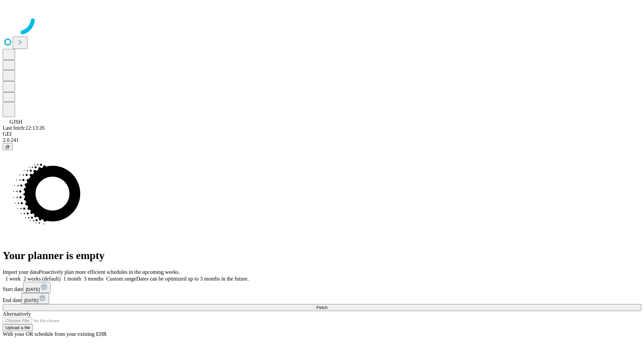  What do you see at coordinates (322, 287) in the screenshot?
I see `div: Start date` at bounding box center [322, 287].